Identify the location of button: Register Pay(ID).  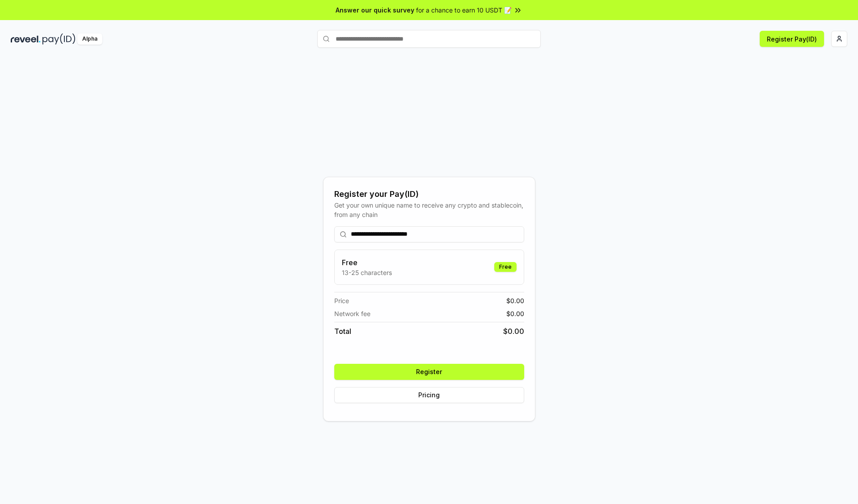
(792, 39).